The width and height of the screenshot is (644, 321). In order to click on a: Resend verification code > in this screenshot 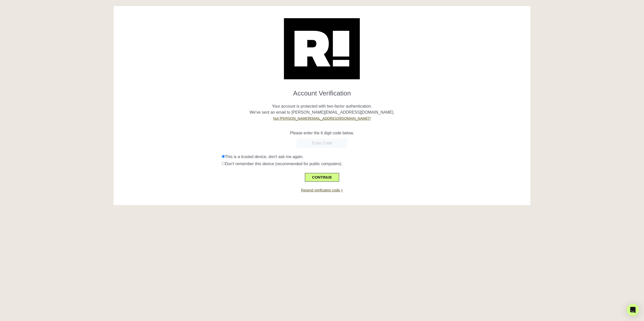, I will do `click(322, 190)`.